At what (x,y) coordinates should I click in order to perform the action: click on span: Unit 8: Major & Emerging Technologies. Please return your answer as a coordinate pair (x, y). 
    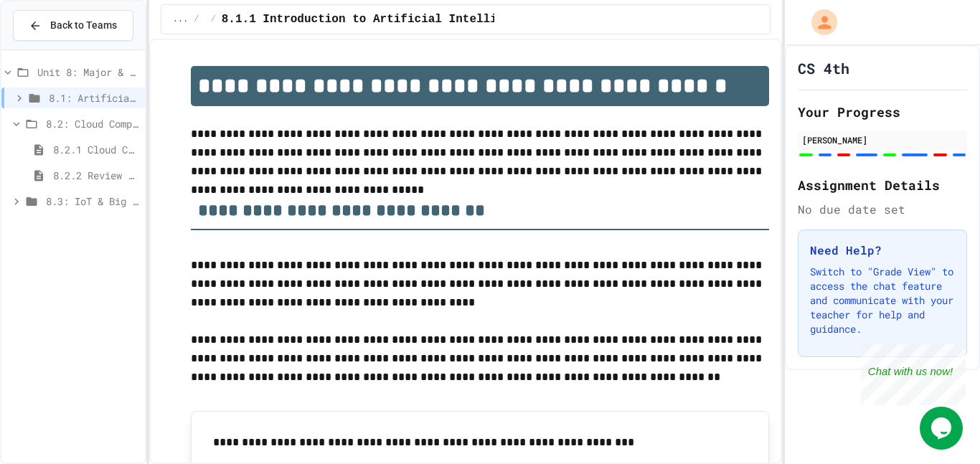
    Looking at the image, I should click on (89, 72).